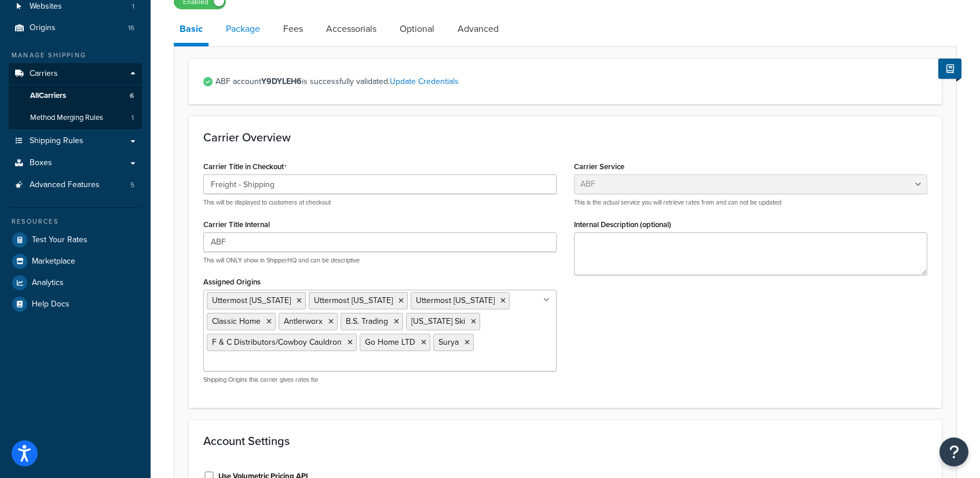 The image size is (980, 478). What do you see at coordinates (75, 240) in the screenshot?
I see `li: Test Your Rates` at bounding box center [75, 240].